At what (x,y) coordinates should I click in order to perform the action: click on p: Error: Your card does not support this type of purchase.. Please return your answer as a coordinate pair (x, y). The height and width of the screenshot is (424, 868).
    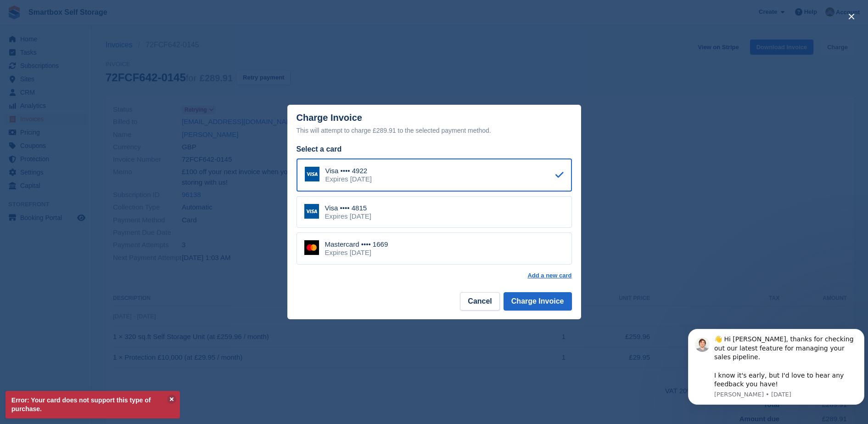
    Looking at the image, I should click on (93, 405).